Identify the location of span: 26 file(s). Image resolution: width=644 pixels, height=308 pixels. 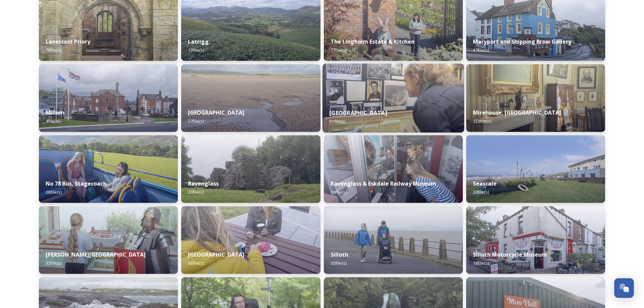
(54, 192).